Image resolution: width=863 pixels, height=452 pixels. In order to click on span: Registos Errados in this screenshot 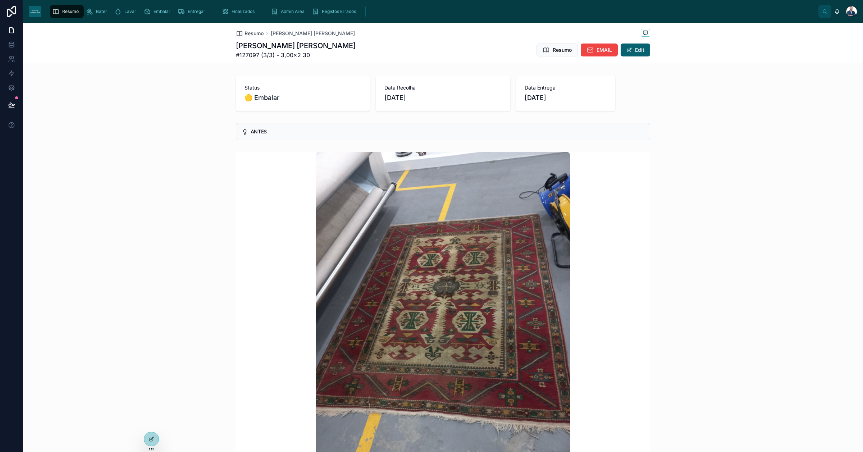, I will do `click(339, 12)`.